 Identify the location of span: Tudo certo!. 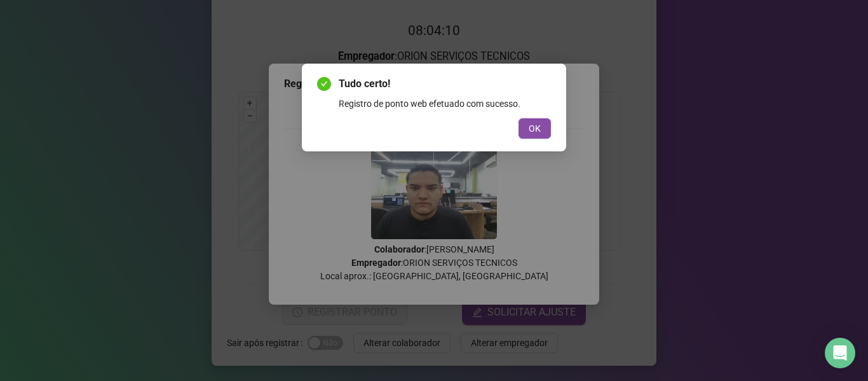
(445, 84).